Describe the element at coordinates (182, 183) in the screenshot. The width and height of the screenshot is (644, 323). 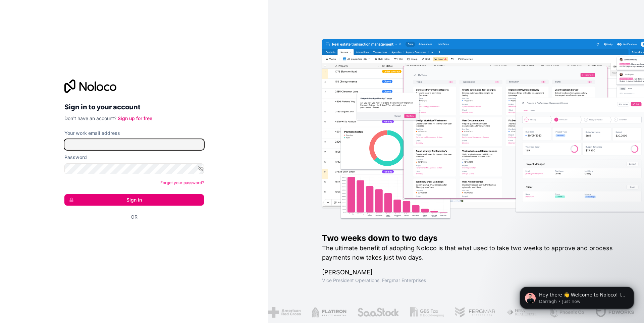
I see `a: Forgot your password?` at that location.